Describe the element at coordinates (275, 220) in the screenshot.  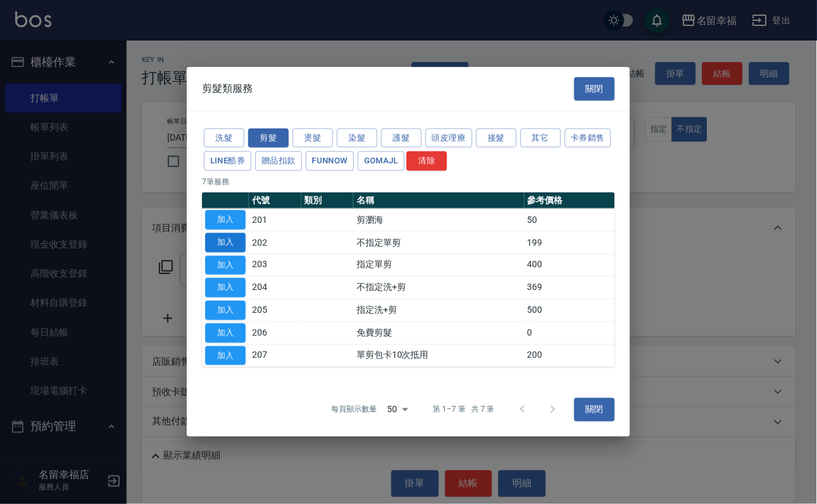
I see `td: 201` at that location.